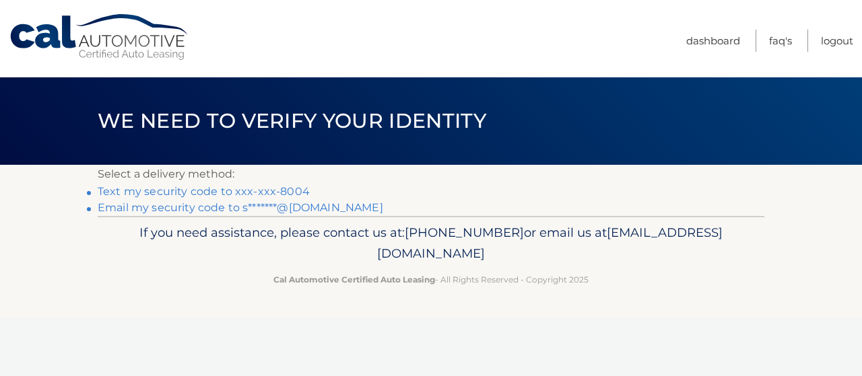 The height and width of the screenshot is (376, 862). What do you see at coordinates (431, 174) in the screenshot?
I see `p: Select a delivery method:` at bounding box center [431, 174].